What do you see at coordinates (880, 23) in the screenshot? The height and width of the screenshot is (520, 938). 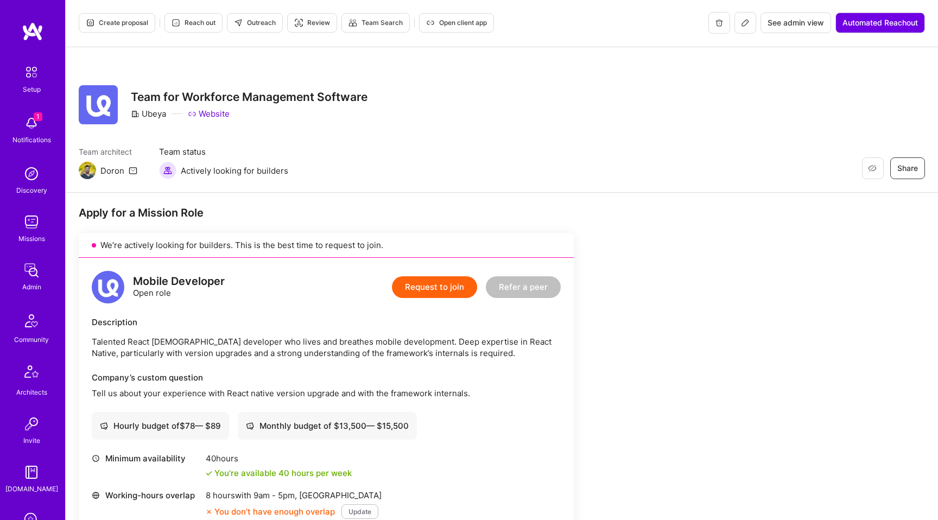 I see `button: Automated Reachout` at bounding box center [880, 23].